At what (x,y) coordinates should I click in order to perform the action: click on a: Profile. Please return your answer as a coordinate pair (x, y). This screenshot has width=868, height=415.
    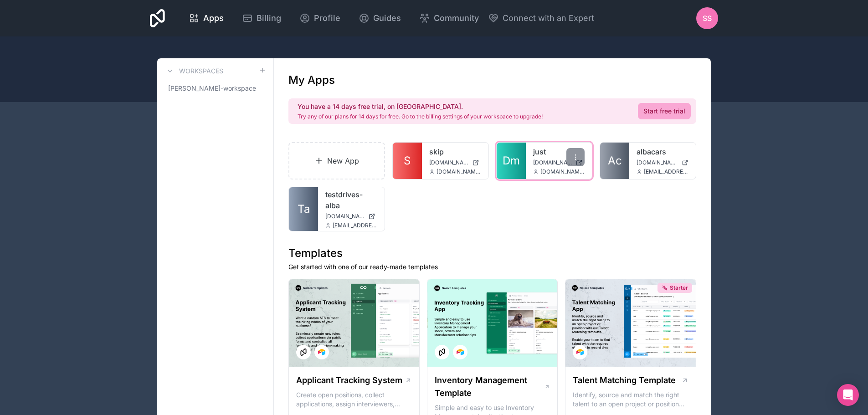
    Looking at the image, I should click on (320, 18).